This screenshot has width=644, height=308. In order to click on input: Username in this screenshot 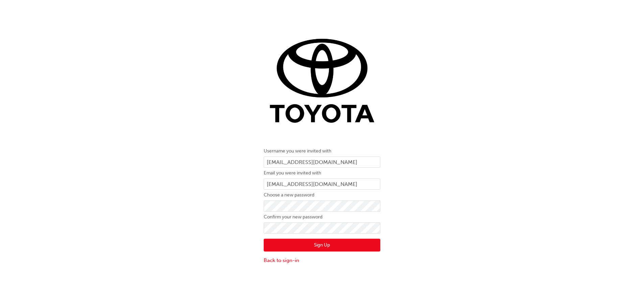, I will do `click(322, 162)`.